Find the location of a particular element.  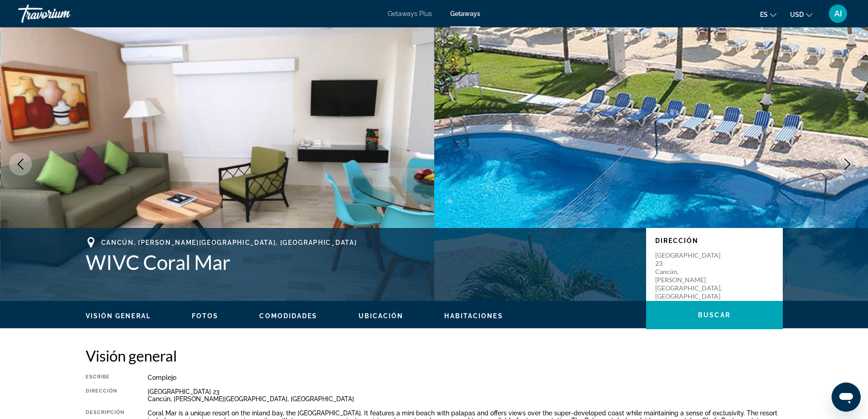

div: Complejo is located at coordinates (465, 378).